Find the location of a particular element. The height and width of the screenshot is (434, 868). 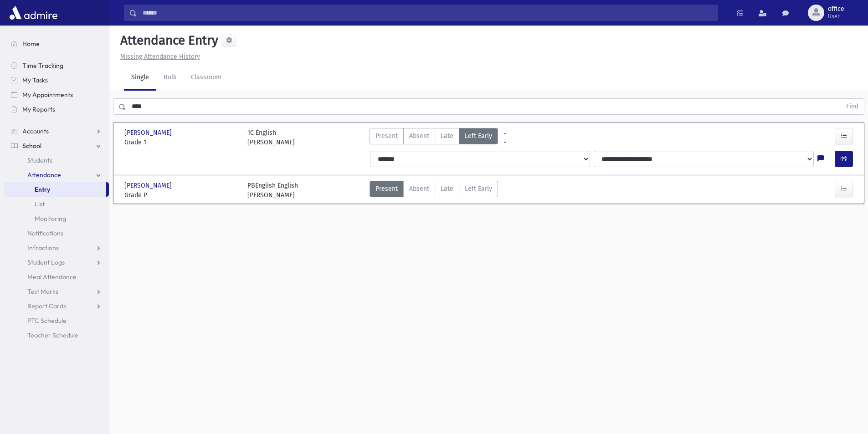

span: Report Cards is located at coordinates (46, 305).